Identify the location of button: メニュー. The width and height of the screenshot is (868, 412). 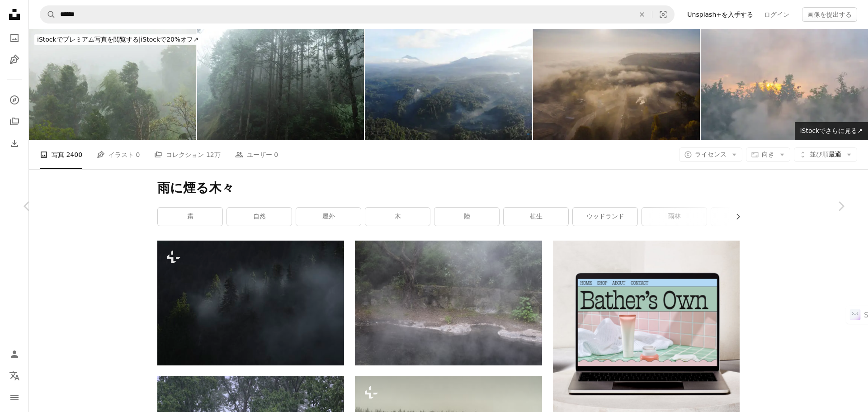
(14, 398).